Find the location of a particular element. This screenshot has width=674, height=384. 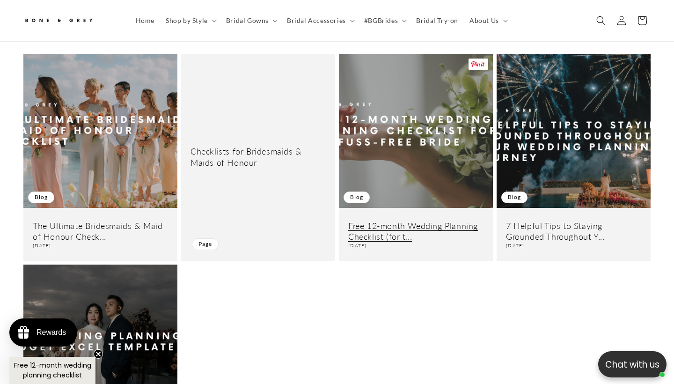

p: Chat with us is located at coordinates (632, 364).